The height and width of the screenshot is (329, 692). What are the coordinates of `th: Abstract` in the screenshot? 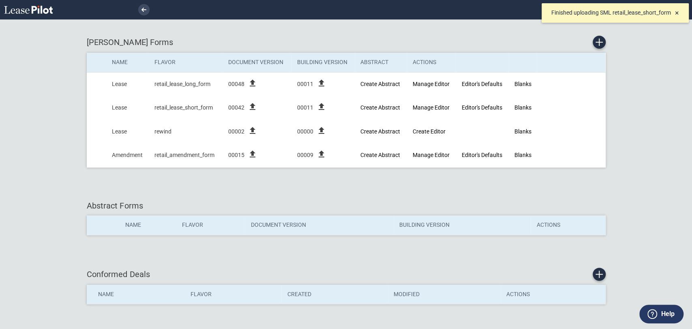 It's located at (380, 62).